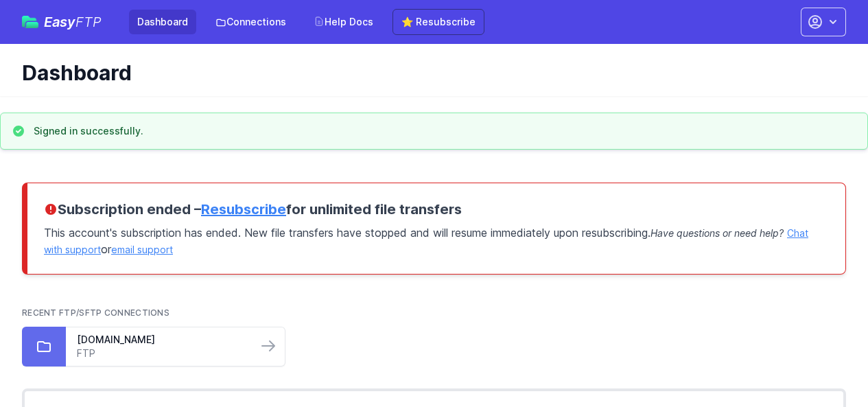 The width and height of the screenshot is (868, 407). I want to click on span: FTP, so click(88, 22).